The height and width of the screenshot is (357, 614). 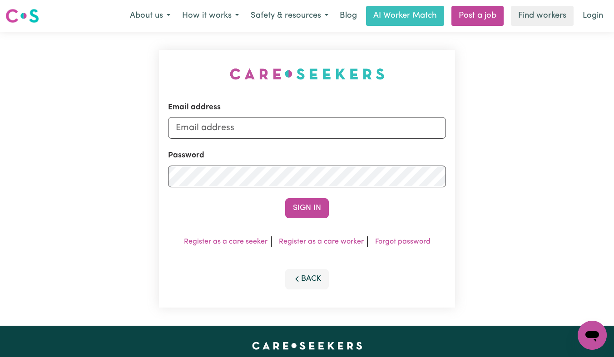 What do you see at coordinates (592, 16) in the screenshot?
I see `a: Login` at bounding box center [592, 16].